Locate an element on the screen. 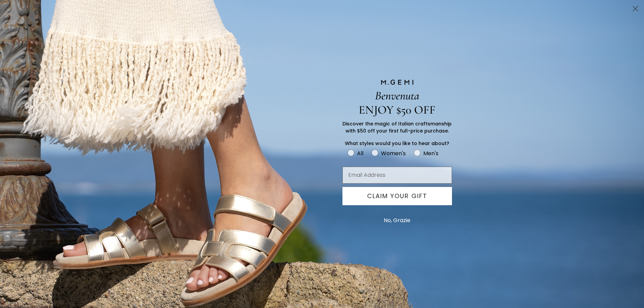 The width and height of the screenshot is (644, 308). div: Women's is located at coordinates (393, 153).